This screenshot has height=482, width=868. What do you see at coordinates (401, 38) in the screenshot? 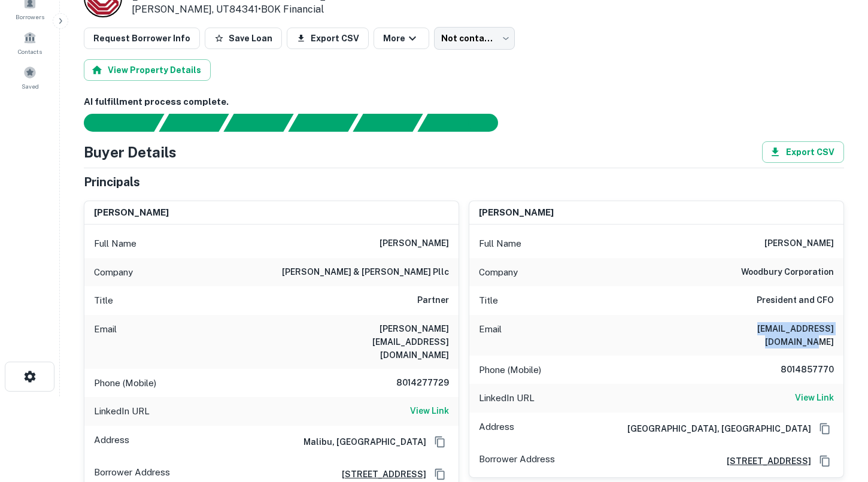
I see `button: More` at bounding box center [401, 38].